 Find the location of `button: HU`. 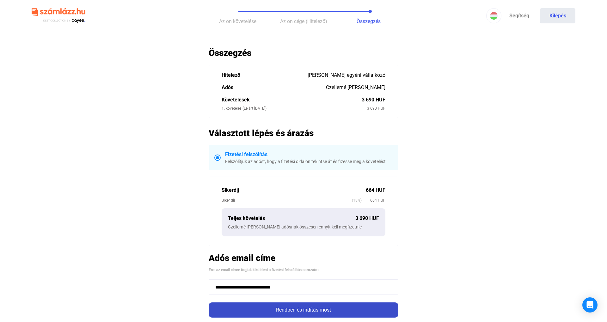

button: HU is located at coordinates (494, 16).